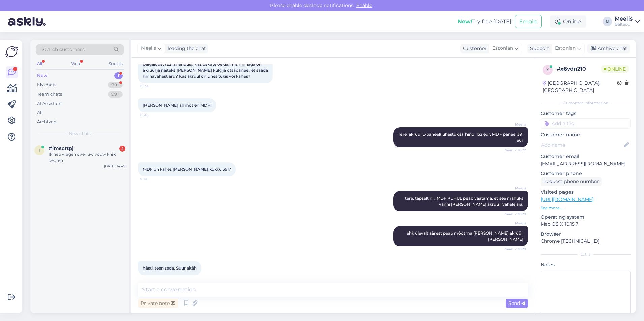  I want to click on div: Archive chat, so click(609, 48).